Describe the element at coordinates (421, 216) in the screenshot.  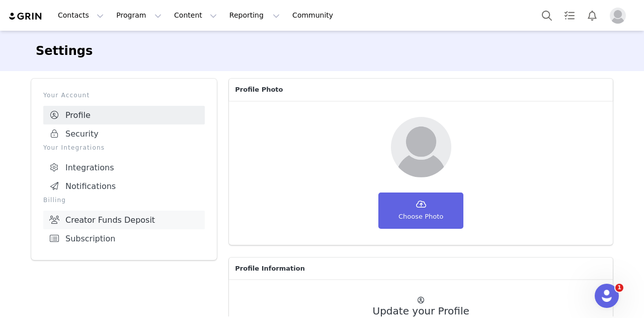
I see `span: Choose Photo` at that location.